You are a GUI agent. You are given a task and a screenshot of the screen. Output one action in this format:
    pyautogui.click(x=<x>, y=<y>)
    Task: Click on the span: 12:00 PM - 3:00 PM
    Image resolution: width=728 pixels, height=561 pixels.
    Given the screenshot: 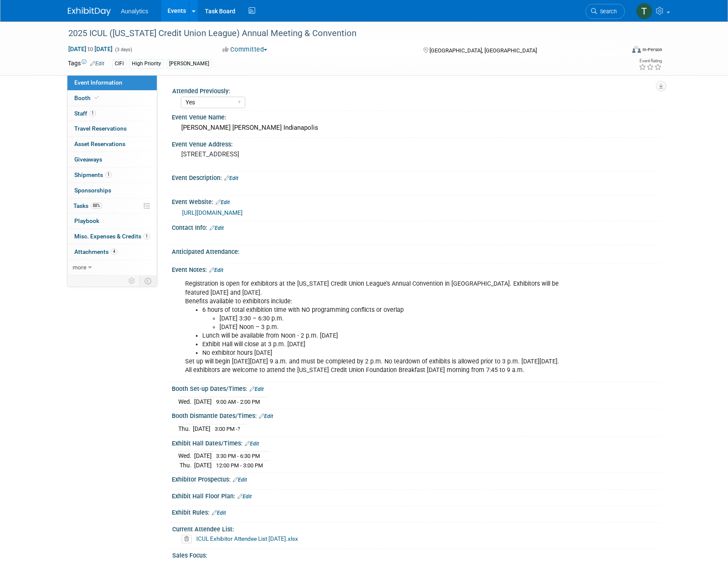 What is the action you would take?
    pyautogui.click(x=239, y=465)
    